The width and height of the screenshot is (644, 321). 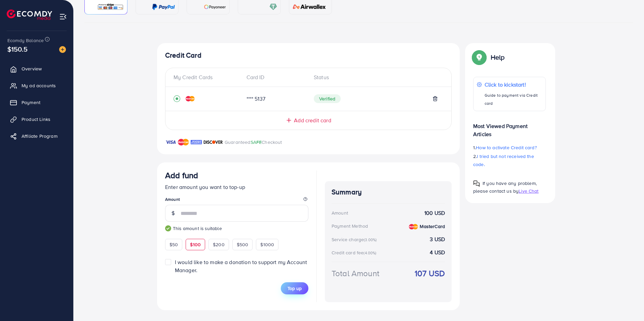 I want to click on h4: Credit Card, so click(x=309, y=55).